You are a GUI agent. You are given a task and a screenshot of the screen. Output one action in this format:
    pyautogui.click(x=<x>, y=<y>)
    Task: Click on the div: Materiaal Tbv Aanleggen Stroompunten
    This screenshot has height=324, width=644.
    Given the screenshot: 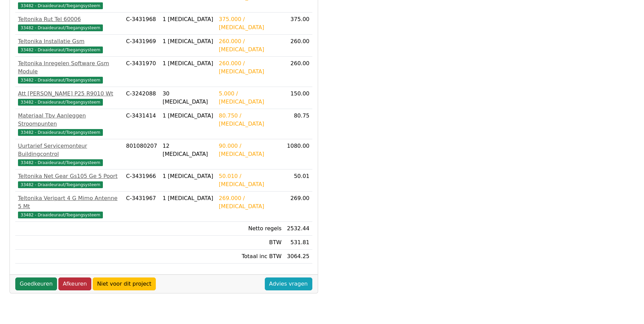 What is the action you would take?
    pyautogui.click(x=69, y=120)
    